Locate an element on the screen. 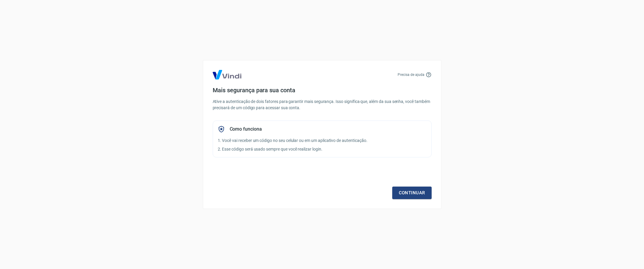 The width and height of the screenshot is (644, 269). a: Continuar is located at coordinates (412, 193).